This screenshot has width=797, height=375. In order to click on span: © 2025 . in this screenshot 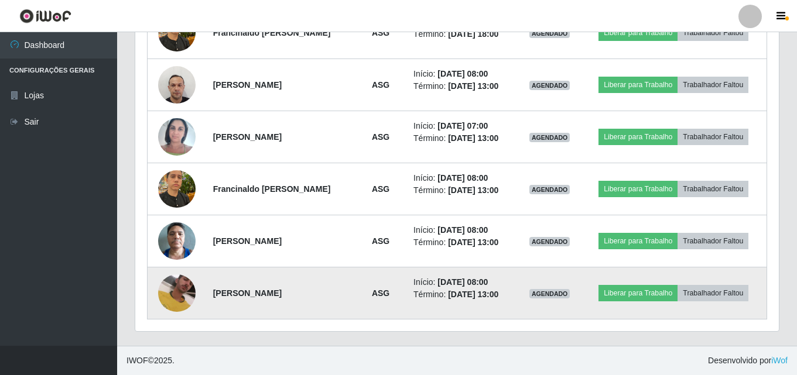, I will do `click(151, 361)`.